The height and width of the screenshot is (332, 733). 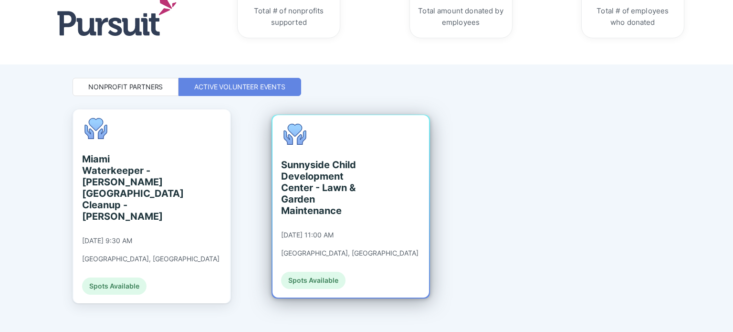 I want to click on div: Total amount donated by employees, so click(x=461, y=17).